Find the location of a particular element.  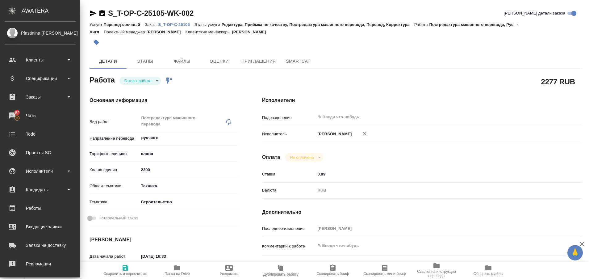

a: Заявки на доставку is located at coordinates (40, 245).